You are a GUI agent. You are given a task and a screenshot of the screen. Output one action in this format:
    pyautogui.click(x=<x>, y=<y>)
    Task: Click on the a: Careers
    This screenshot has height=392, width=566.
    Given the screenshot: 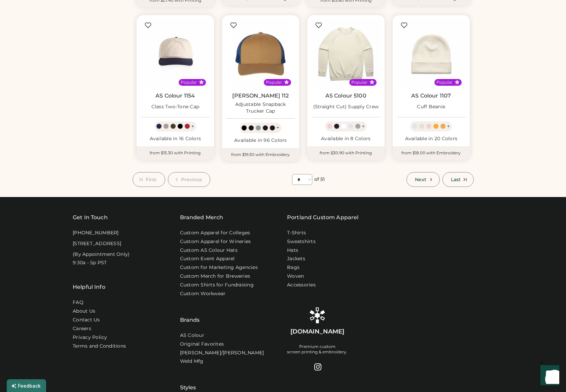 What is the action you would take?
    pyautogui.click(x=82, y=329)
    